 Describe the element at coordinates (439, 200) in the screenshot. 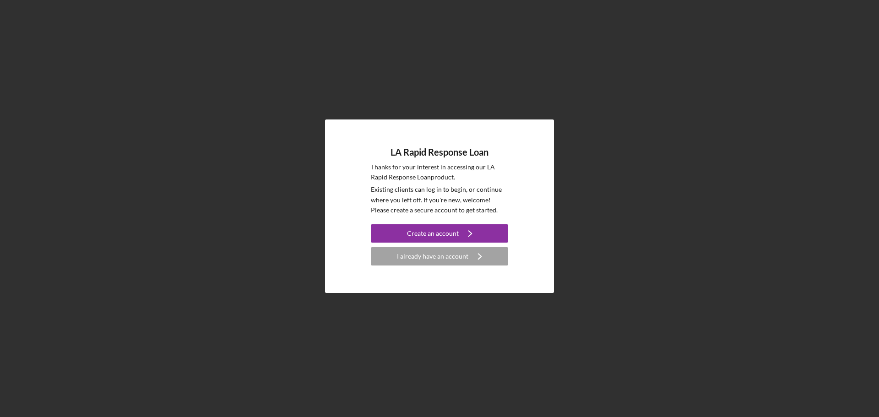

I see `p: Existing clients can log in to begin, or continue where you left off. If you're new, welcome! Ple...` at that location.